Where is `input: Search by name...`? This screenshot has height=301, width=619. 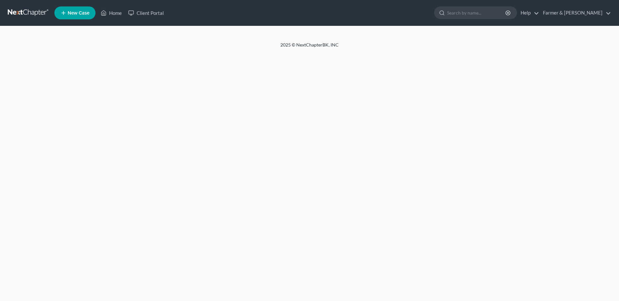 input: Search by name... is located at coordinates (476, 13).